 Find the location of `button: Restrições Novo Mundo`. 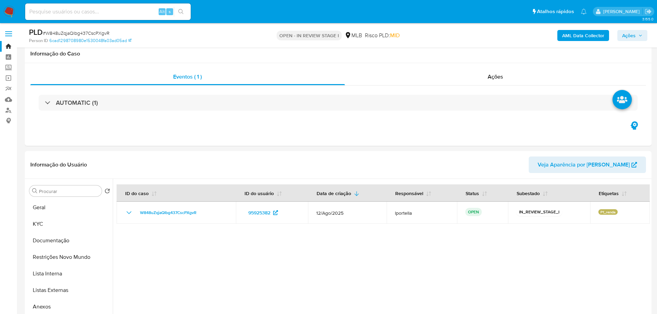

button: Restrições Novo Mundo is located at coordinates (70, 257).